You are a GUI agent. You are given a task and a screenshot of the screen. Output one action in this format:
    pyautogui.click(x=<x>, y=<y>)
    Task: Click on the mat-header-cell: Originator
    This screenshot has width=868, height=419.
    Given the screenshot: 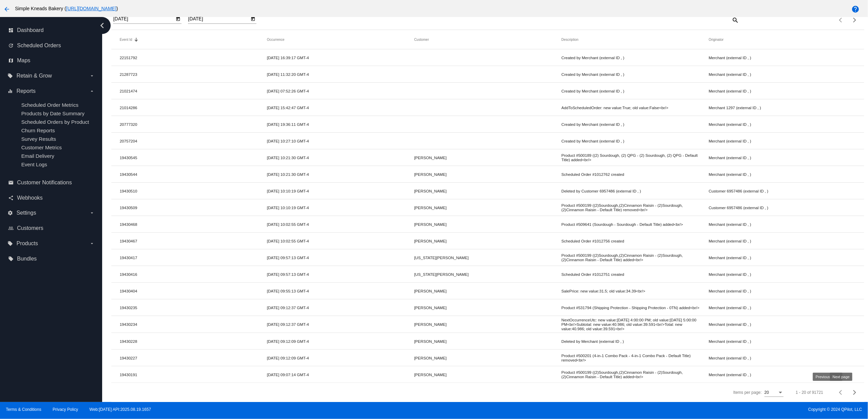 What is the action you would take?
    pyautogui.click(x=782, y=40)
    